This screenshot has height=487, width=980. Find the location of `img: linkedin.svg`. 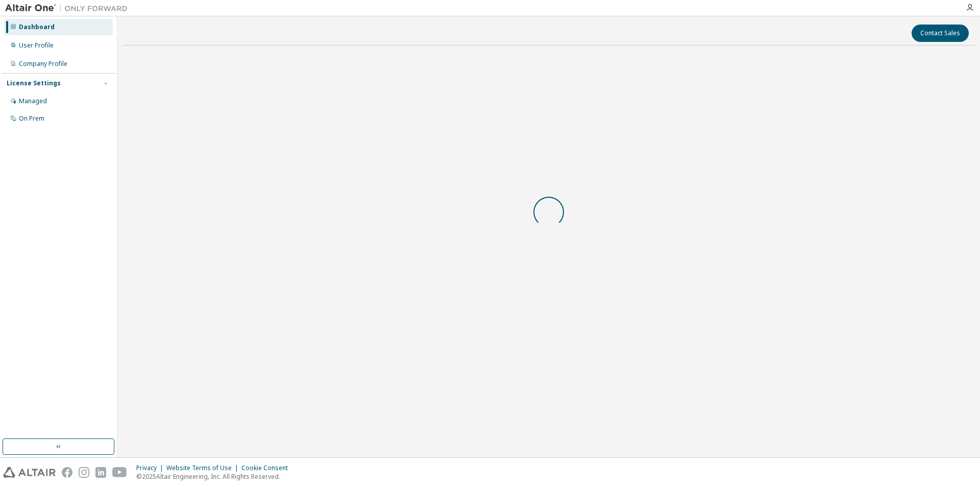

img: linkedin.svg is located at coordinates (100, 472).